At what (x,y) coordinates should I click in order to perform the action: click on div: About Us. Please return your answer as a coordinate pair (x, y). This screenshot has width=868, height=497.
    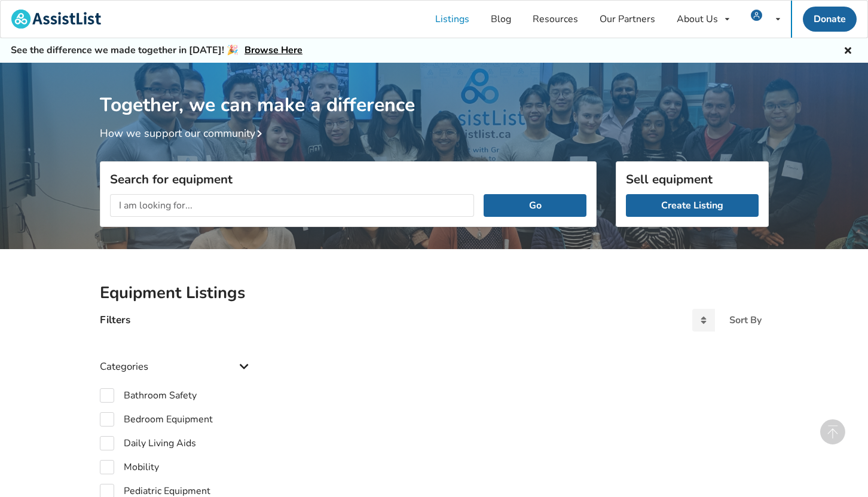
    Looking at the image, I should click on (698, 19).